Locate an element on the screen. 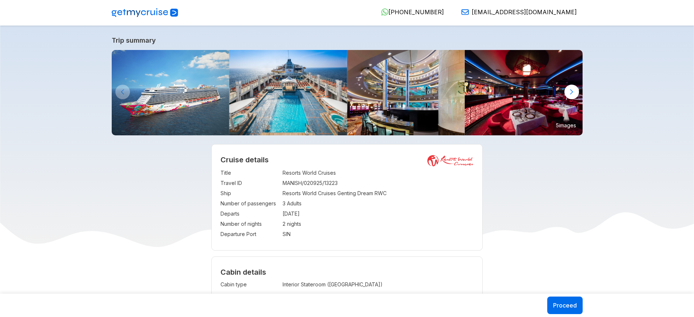 This screenshot has height=317, width=694. h2: Cruise details is located at coordinates (347, 160).